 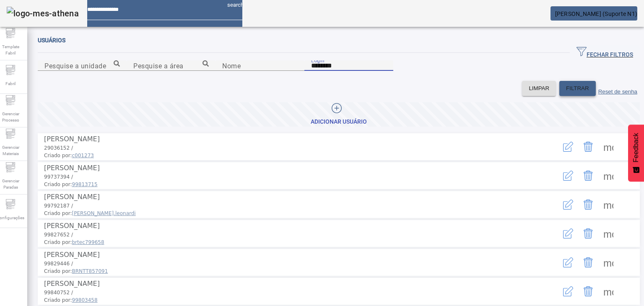 I want to click on span: 99813715, so click(x=84, y=185).